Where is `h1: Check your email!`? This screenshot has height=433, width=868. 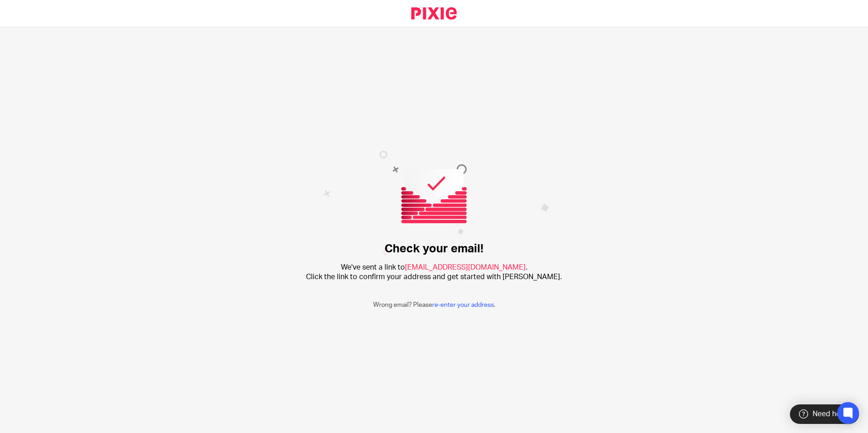 h1: Check your email! is located at coordinates (434, 249).